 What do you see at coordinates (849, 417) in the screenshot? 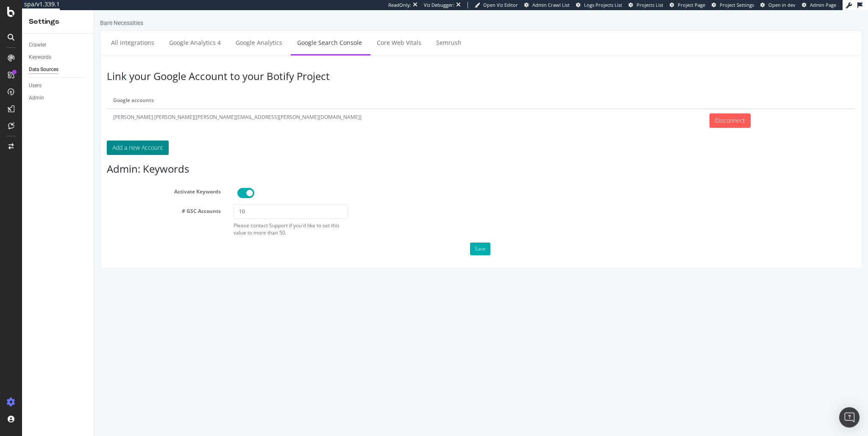
I see `div: Open Intercom Messenger` at bounding box center [849, 417].